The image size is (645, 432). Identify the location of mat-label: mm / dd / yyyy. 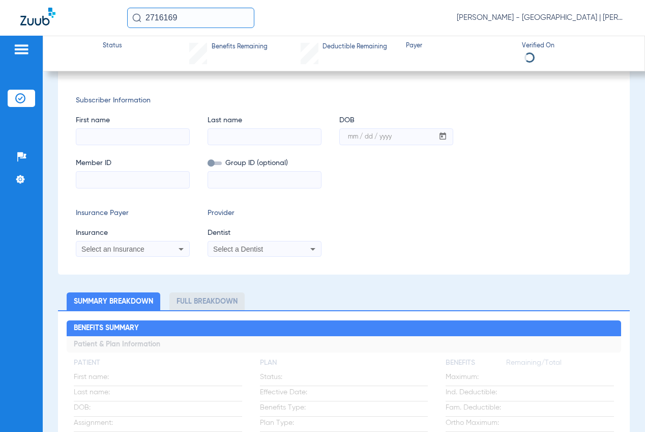
(370, 137).